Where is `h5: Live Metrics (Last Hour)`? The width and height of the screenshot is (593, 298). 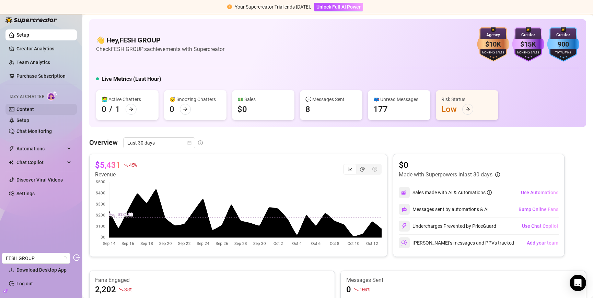 h5: Live Metrics (Last Hour) is located at coordinates (131, 79).